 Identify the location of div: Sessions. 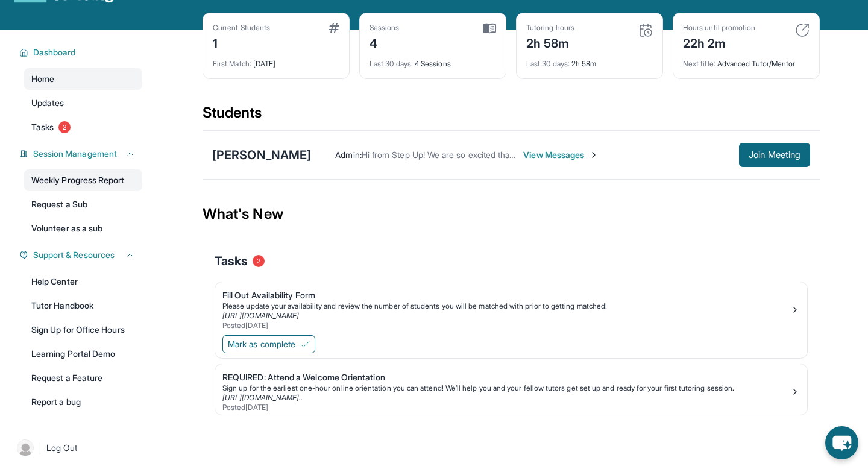
(385, 28).